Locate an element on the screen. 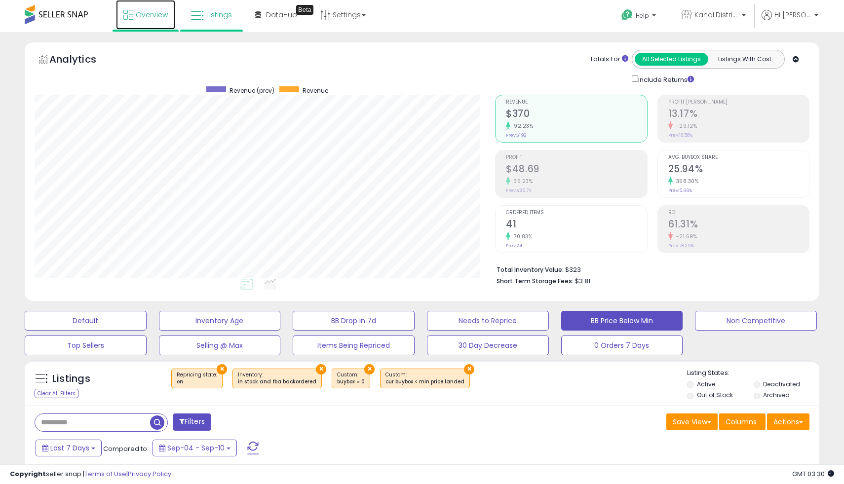 The height and width of the screenshot is (484, 844). div: in stock and fba backordered is located at coordinates (277, 382).